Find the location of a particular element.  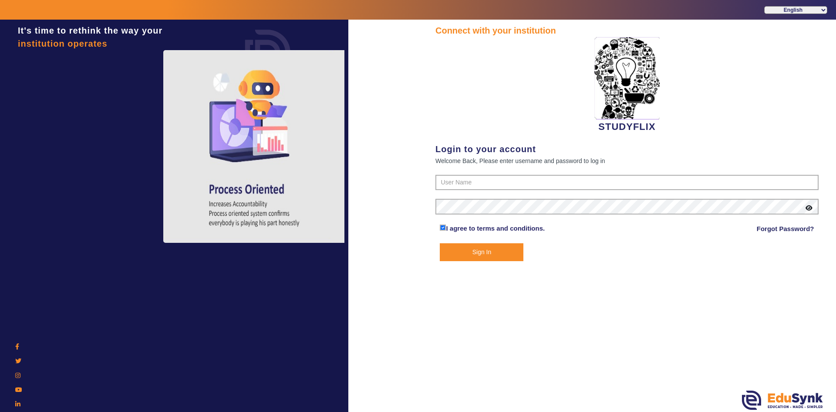

img: edusynk.png is located at coordinates (783, 400).